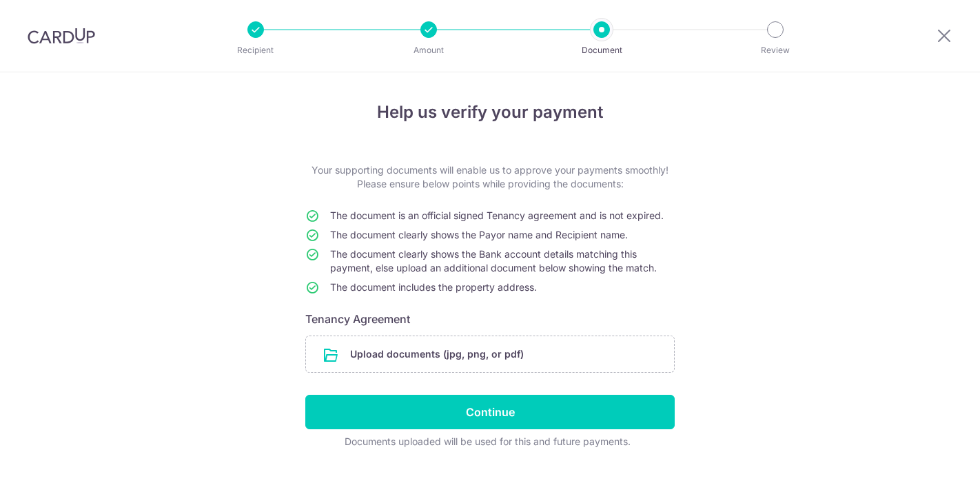 This screenshot has width=980, height=483. What do you see at coordinates (433, 286) in the screenshot?
I see `span: The document includes the property address.` at bounding box center [433, 286].